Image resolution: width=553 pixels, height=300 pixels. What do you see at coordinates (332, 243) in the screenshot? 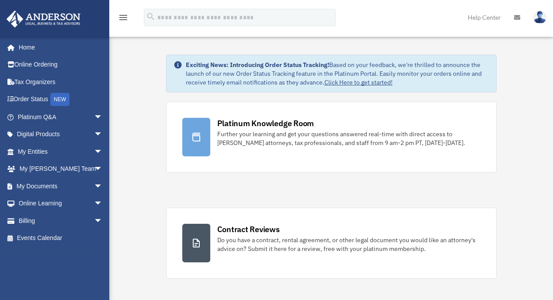
I see `a: Contract Reviews Do you have a contract, rental agreement, or other legal document you would like...` at bounding box center [332, 243].